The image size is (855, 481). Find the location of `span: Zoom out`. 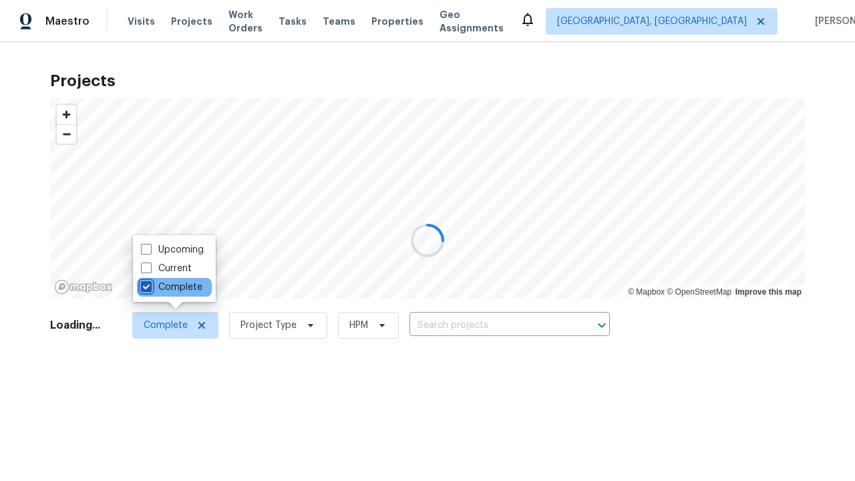

span: Zoom out is located at coordinates (66, 134).